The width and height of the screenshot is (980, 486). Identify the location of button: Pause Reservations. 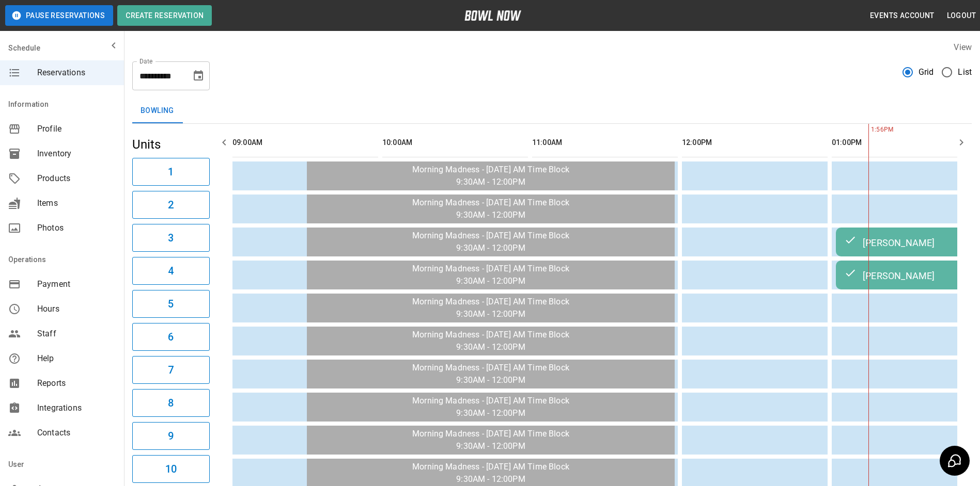
(59, 15).